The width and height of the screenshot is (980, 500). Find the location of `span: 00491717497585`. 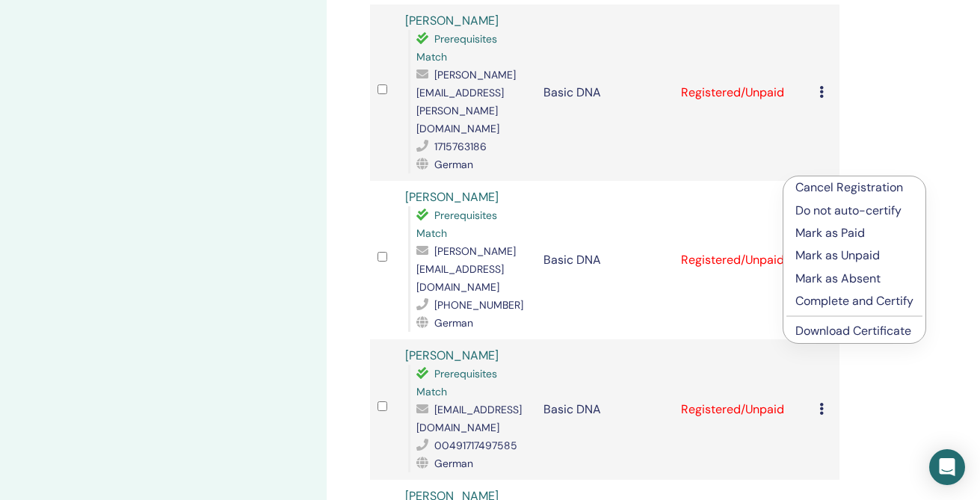

span: 00491717497585 is located at coordinates (476, 446).